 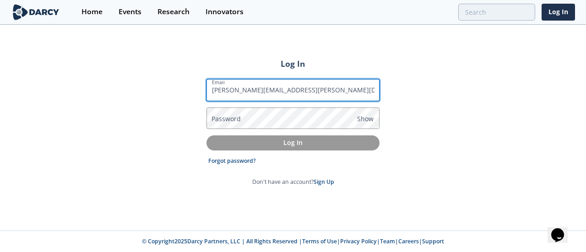 What do you see at coordinates (293, 242) in the screenshot?
I see `p: © Copyright 2025 Darcy Partners, LLC | All Rights Reserved | | | | |` at bounding box center [293, 242].